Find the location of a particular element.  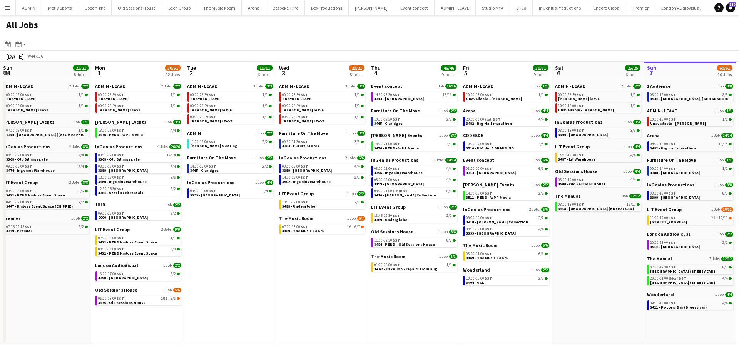

a: ADMIN - LEAVE3 Jobs3/3 is located at coordinates (230, 86).